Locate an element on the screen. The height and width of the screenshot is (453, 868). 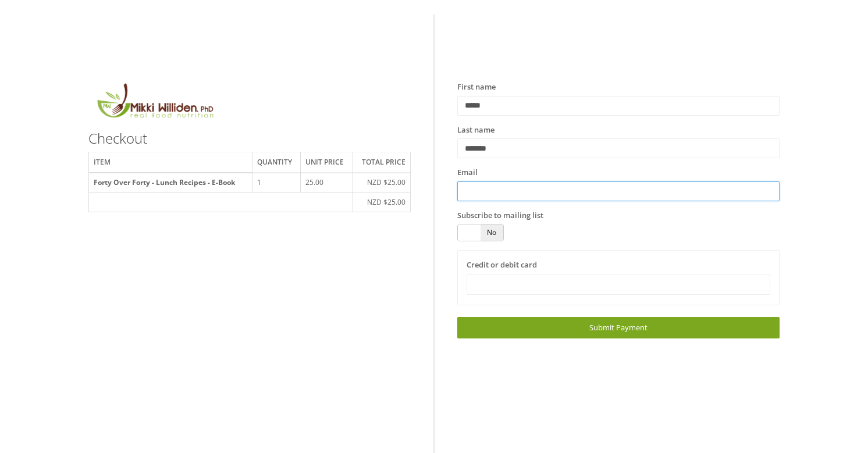
label: Last name is located at coordinates (476, 130).